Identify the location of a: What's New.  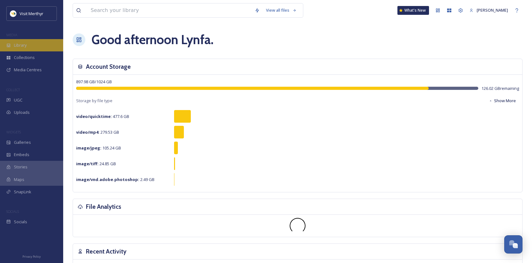
(413, 10).